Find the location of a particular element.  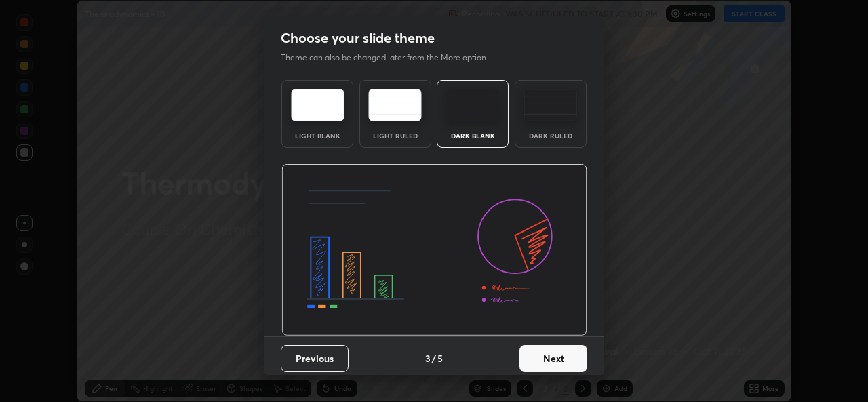

p: Theme can also be changed later from the More option is located at coordinates (390, 57).